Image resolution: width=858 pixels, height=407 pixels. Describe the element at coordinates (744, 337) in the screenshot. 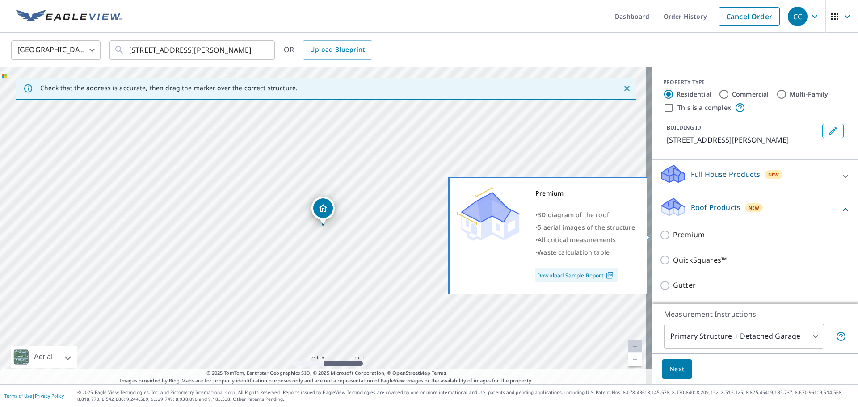

I see `div: Primary Structure + Detached Garage` at that location.